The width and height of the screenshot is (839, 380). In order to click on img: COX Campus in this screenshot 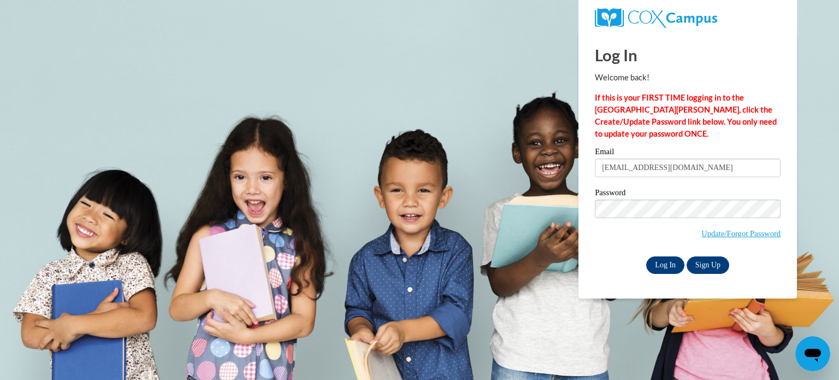, I will do `click(656, 18)`.